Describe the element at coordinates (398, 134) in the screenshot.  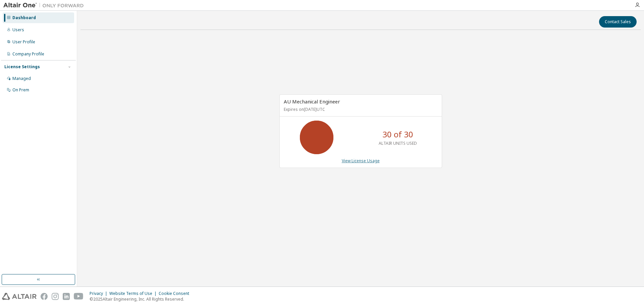
I see `p: 30 of 30` at that location.